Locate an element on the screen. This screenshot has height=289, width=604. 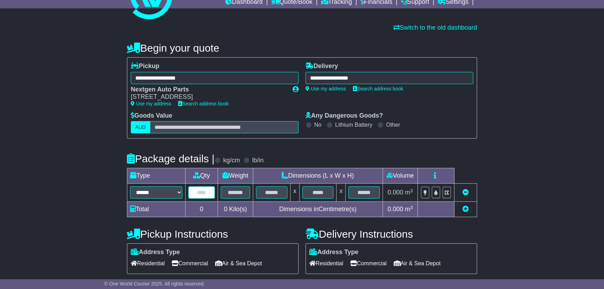
td: Qty is located at coordinates (202, 176).